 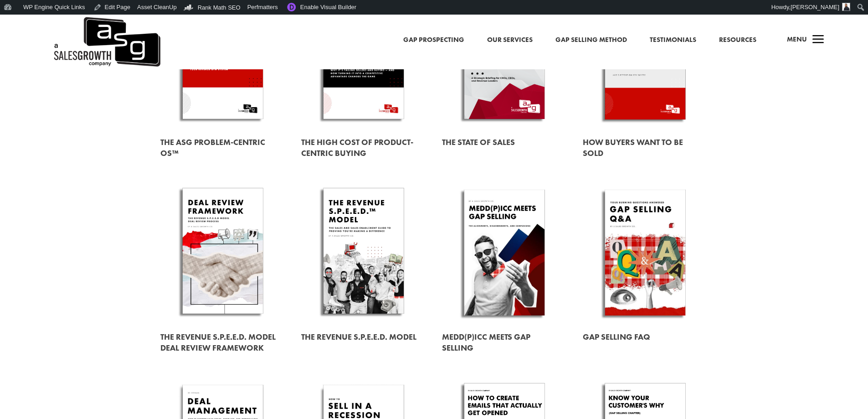 I want to click on img: ASG Co. Logo, so click(x=106, y=42).